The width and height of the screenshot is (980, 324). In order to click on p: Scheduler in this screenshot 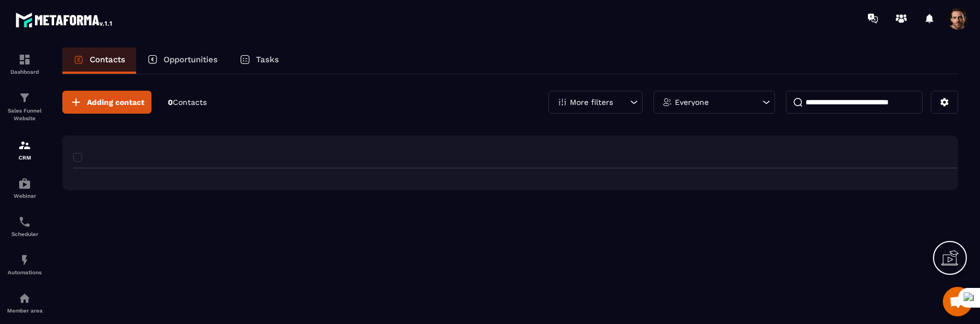, I will do `click(25, 234)`.